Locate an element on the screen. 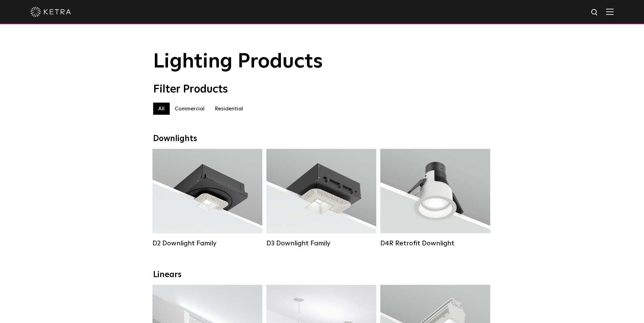  a: D3 Downlight Family Lumen Output:700 / 900 / 1100Colors:White / Black / Silver / Bronze / Paintab... is located at coordinates (321, 198).